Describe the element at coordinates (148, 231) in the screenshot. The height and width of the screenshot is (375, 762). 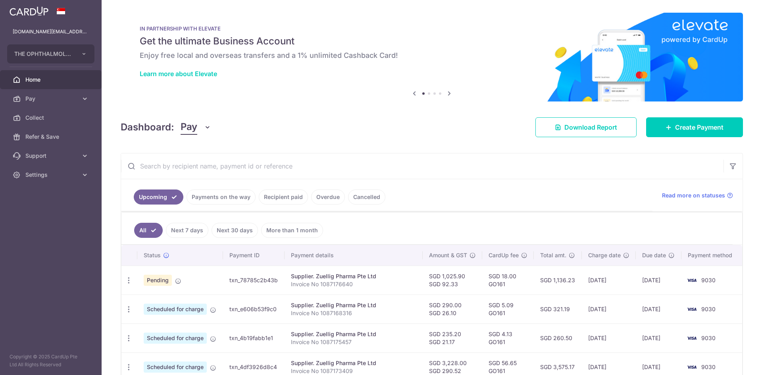
I see `a: All` at that location.